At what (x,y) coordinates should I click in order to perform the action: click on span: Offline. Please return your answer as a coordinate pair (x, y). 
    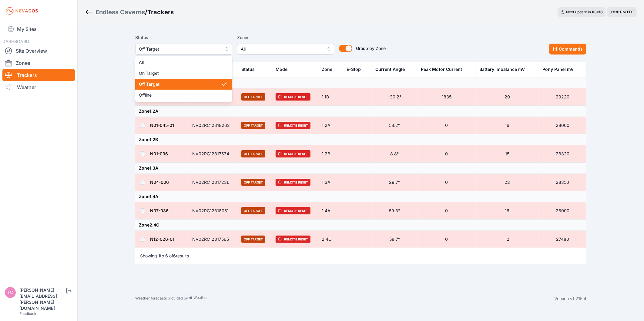
    Looking at the image, I should click on (180, 95).